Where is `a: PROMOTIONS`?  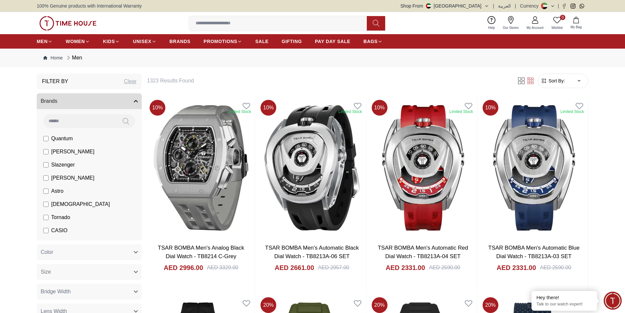
a: PROMOTIONS is located at coordinates (223, 41).